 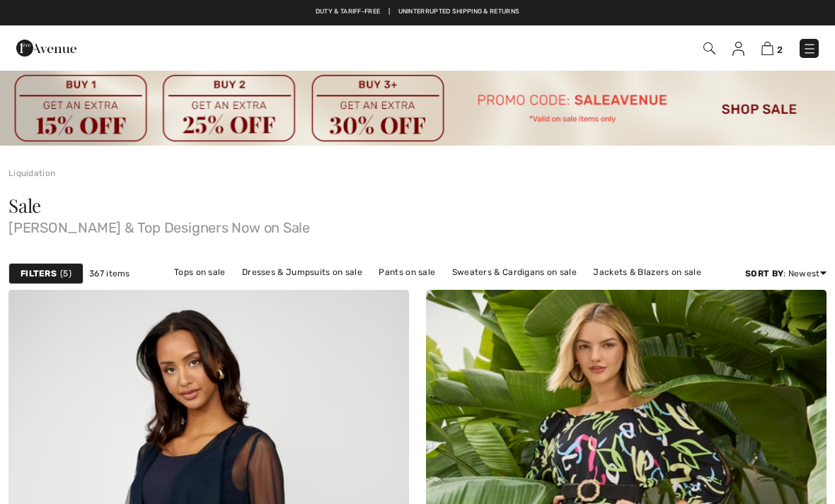 What do you see at coordinates (391, 291) in the screenshot?
I see `a: Skirts on sale` at bounding box center [391, 291].